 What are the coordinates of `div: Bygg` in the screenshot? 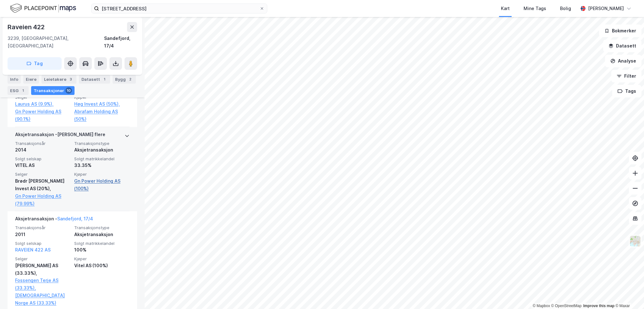 It's located at (124, 80).